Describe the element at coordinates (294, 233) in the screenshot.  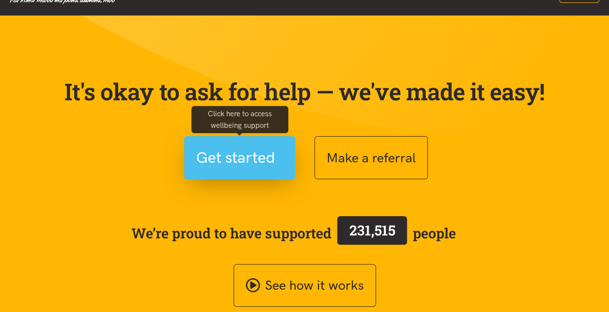
I see `span: We’re proud to have supported people` at that location.